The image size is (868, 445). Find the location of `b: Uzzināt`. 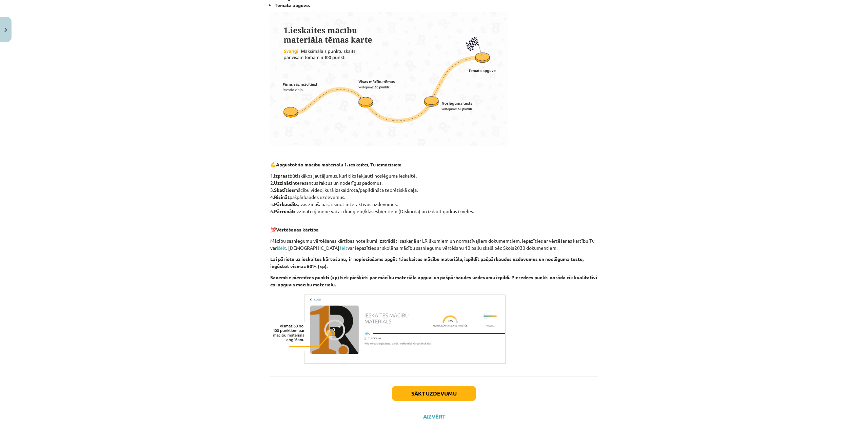

b: Uzzināt is located at coordinates (282, 183).